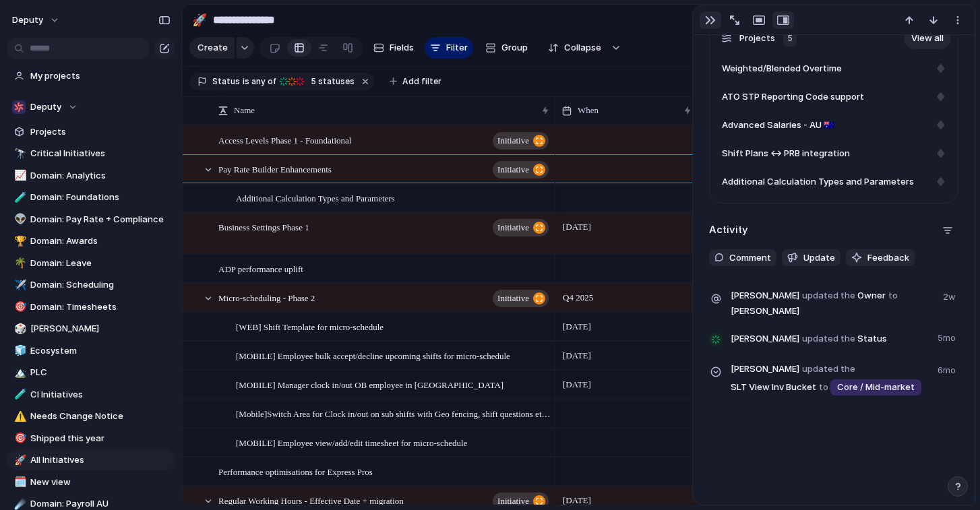 This screenshot has height=510, width=980. What do you see at coordinates (750, 258) in the screenshot?
I see `span: Comment` at bounding box center [750, 258].